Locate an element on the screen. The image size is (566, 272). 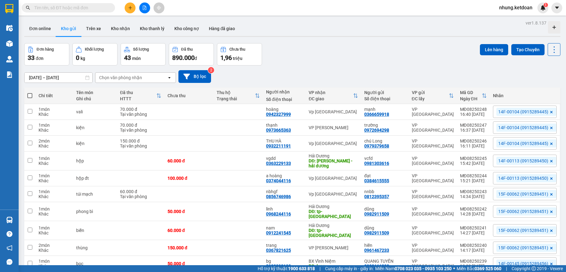
div: ĐC lấy is located at coordinates (430, 99).